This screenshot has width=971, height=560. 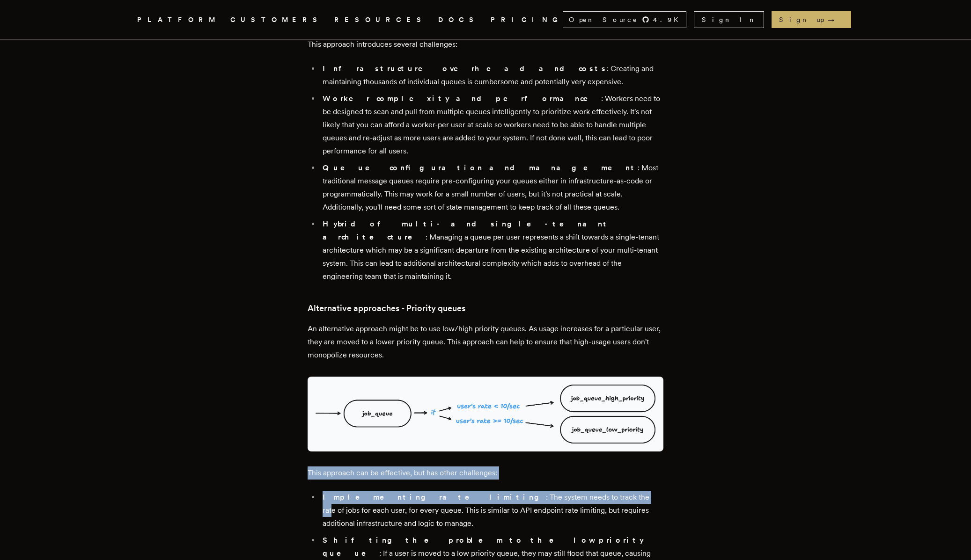 What do you see at coordinates (461, 99) in the screenshot?
I see `strong: Worker complexity and performance` at bounding box center [461, 99].